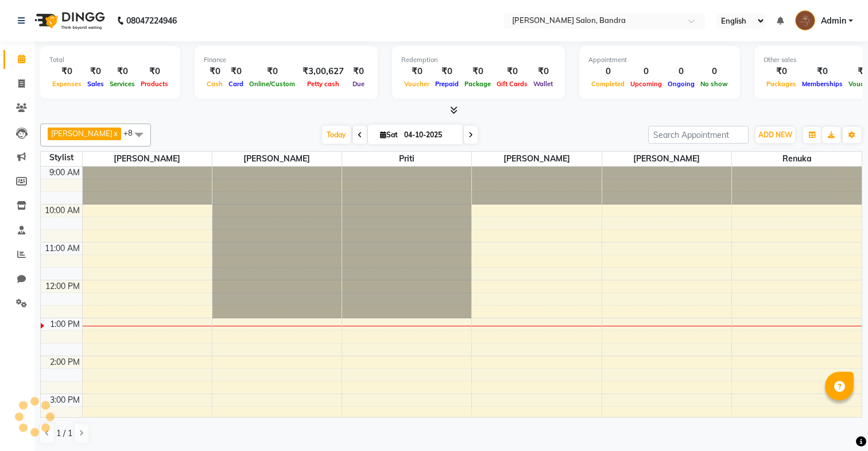 This screenshot has height=451, width=868. I want to click on span: Online/Custom, so click(272, 84).